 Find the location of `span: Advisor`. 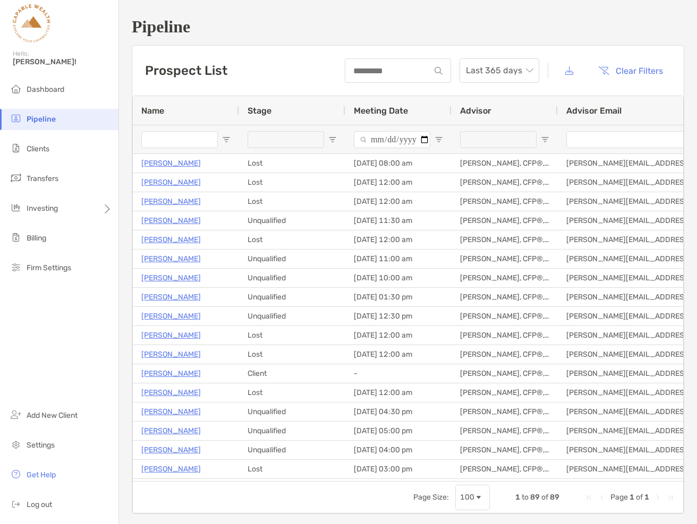

span: Advisor is located at coordinates (475, 110).